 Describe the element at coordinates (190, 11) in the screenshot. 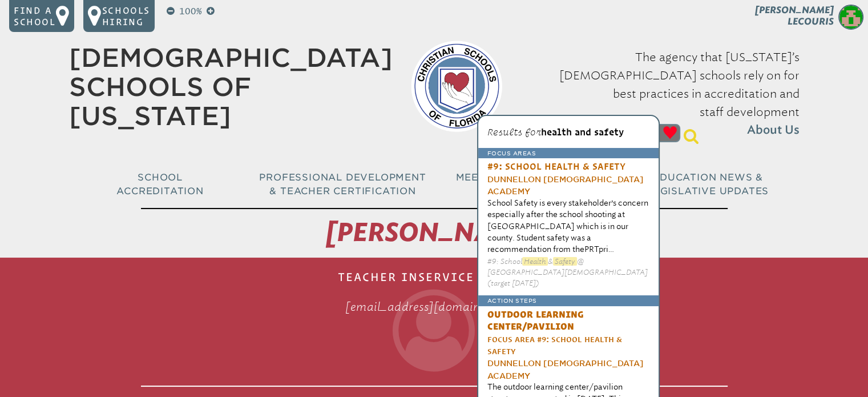

I see `p: 100%` at that location.